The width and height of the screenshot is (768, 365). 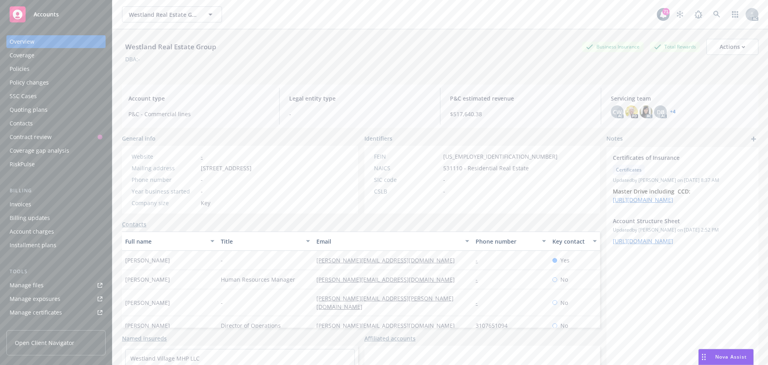 What do you see at coordinates (672, 221) in the screenshot?
I see `span: Account Structure Sheet` at bounding box center [672, 221].